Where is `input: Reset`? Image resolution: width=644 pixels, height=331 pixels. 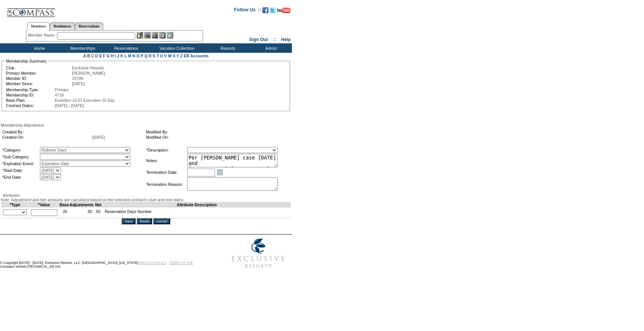 input: Reset is located at coordinates (144, 221).